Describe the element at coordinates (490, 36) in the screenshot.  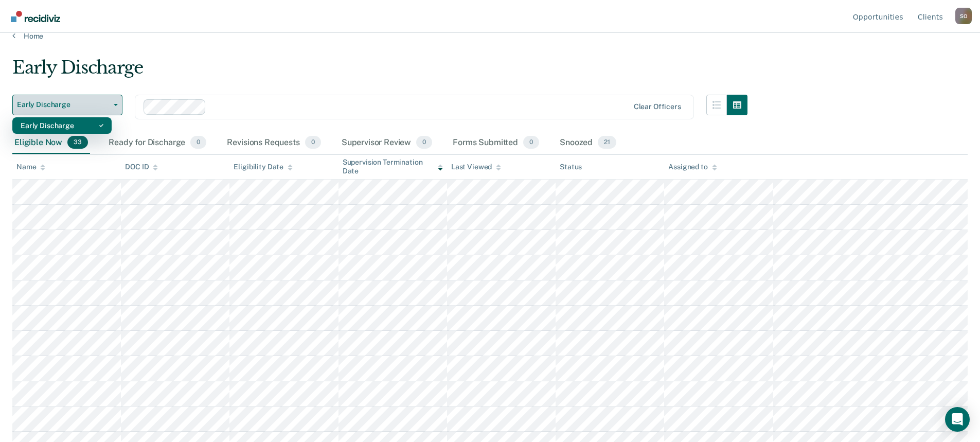
I see `a: Home` at that location.